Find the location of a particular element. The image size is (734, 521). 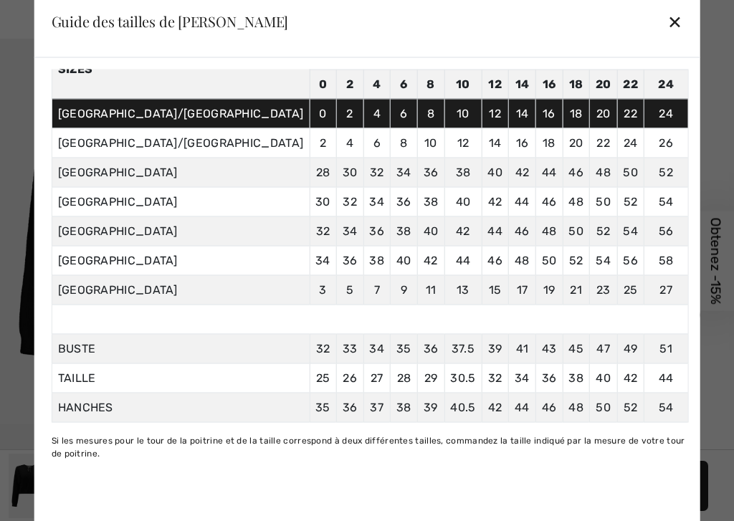

span: 44 is located at coordinates (665, 377).